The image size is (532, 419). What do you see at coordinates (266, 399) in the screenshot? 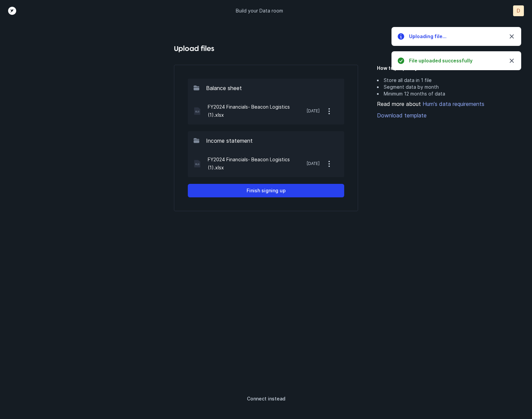
I see `button: Connect instead` at bounding box center [266, 399].